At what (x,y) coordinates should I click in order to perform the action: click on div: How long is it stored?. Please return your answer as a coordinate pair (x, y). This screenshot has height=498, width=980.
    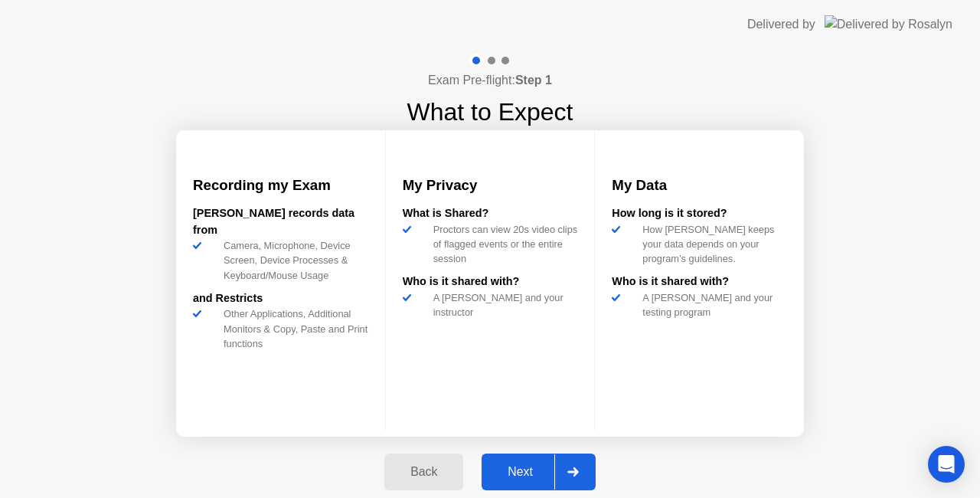
    Looking at the image, I should click on (699, 214).